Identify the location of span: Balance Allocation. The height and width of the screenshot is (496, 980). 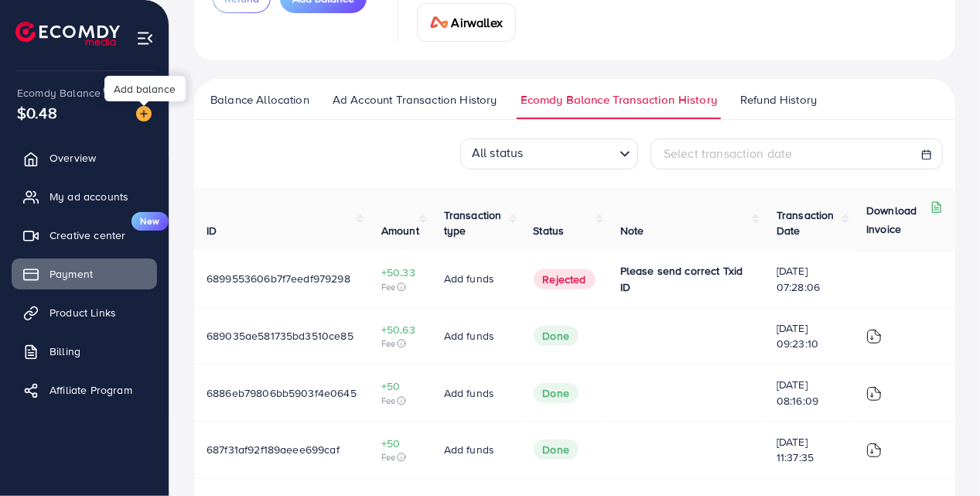
(260, 100).